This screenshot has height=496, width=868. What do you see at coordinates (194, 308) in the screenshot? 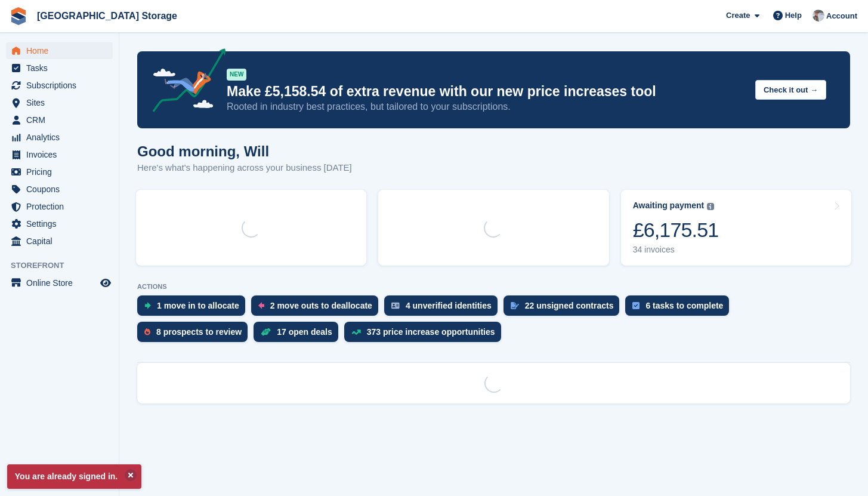
I see `a: 1 move in to allocate` at bounding box center [194, 308].